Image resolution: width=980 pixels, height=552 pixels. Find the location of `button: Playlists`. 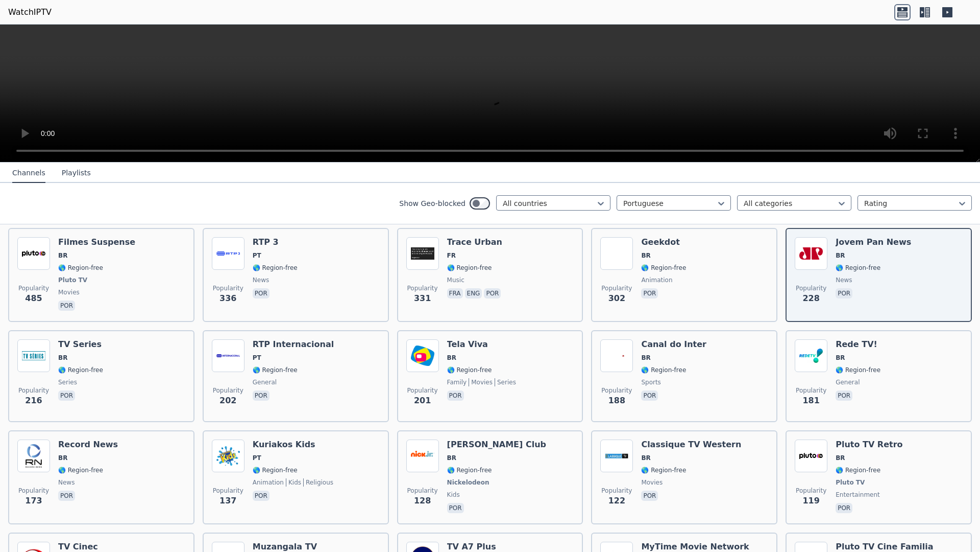

button: Playlists is located at coordinates (76, 173).